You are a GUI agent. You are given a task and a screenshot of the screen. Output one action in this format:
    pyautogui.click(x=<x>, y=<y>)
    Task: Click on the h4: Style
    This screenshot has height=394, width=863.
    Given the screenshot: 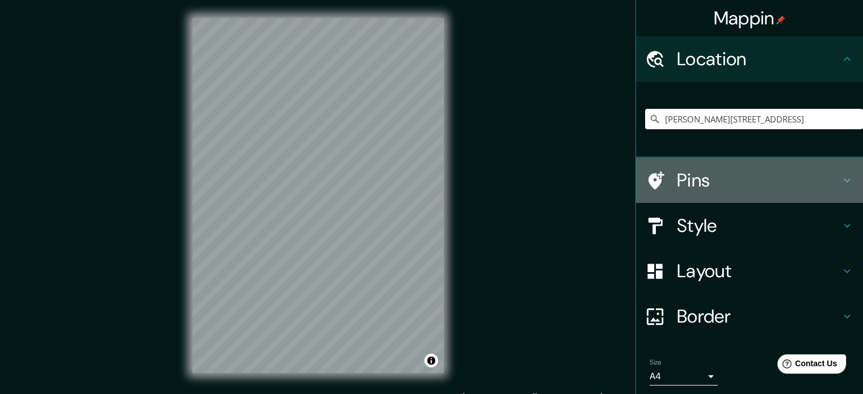 What is the action you would take?
    pyautogui.click(x=759, y=226)
    